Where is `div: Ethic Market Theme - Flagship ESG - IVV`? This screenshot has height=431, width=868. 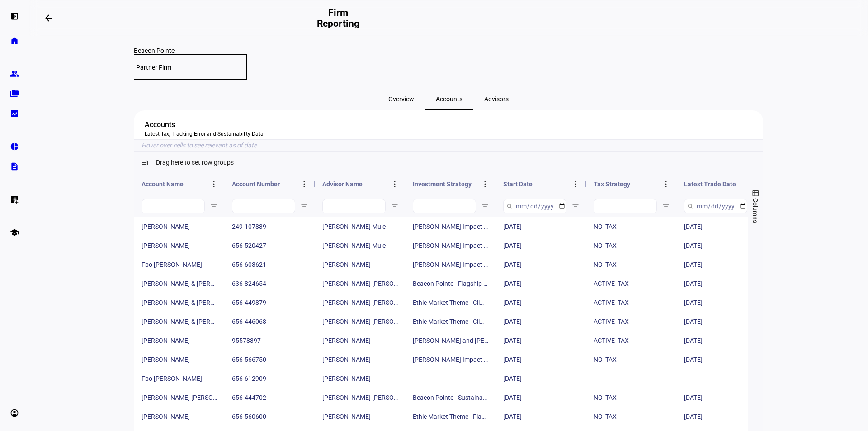 div: Ethic Market Theme - Flagship ESG - IVV is located at coordinates (450, 416).